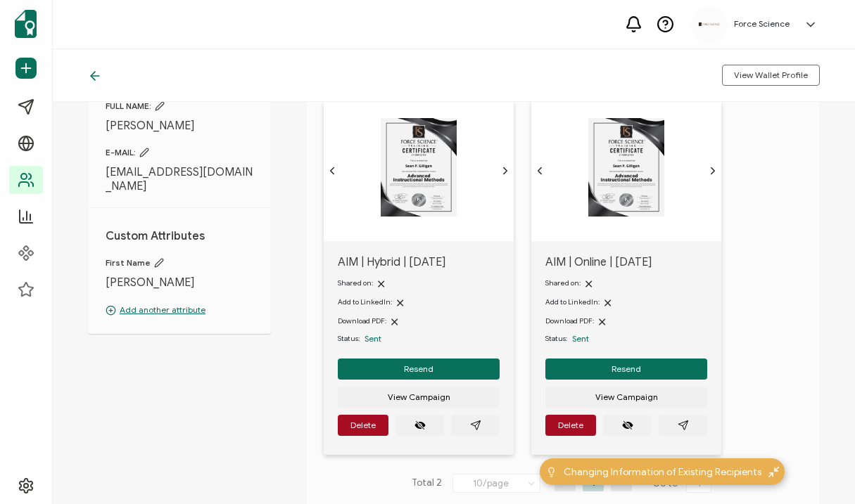  What do you see at coordinates (179, 236) in the screenshot?
I see `h1: Custom Attributes` at bounding box center [179, 236].